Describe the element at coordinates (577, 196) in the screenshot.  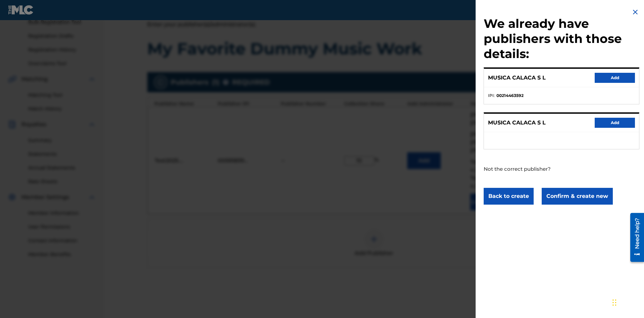
I see `button: Confirm & create new` at that location.